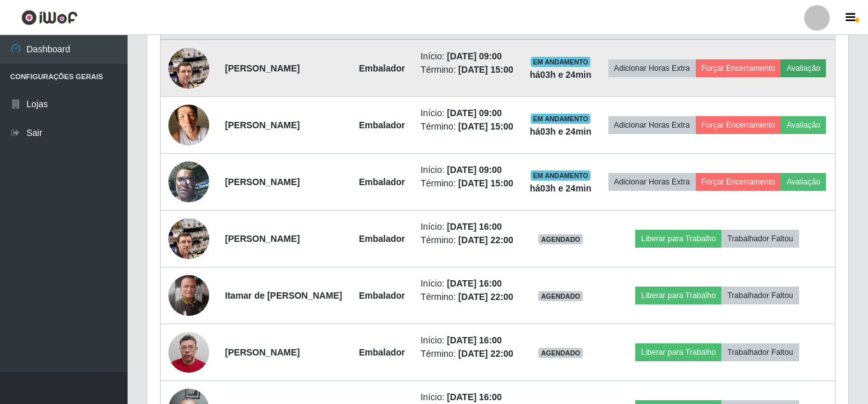 This screenshot has width=868, height=404. What do you see at coordinates (189, 352) in the screenshot?
I see `img: 1729117608553.jpeg` at bounding box center [189, 352].